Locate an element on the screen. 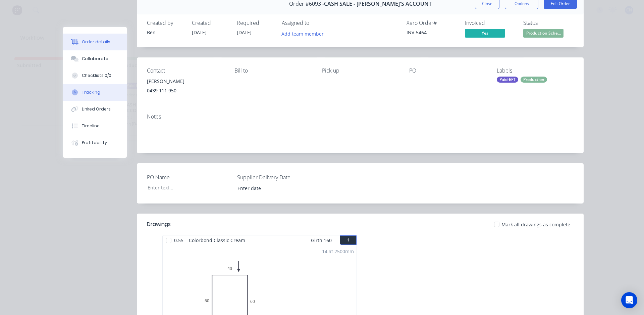 This screenshot has height=315, width=644. div: Drawings is located at coordinates (159, 224).